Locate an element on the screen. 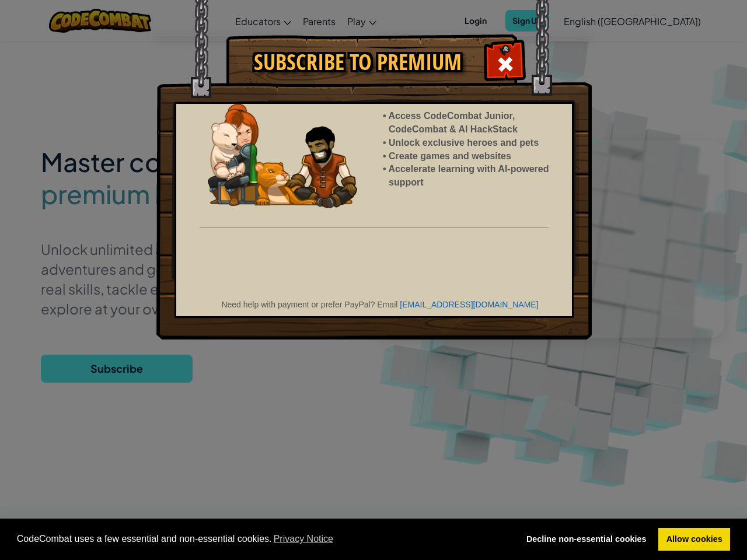  li: Unlock exclusive heroes and pets is located at coordinates (475, 143).